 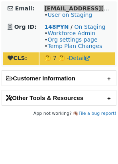 What do you see at coordinates (17, 58) in the screenshot?
I see `strong: CLS:` at bounding box center [17, 58].